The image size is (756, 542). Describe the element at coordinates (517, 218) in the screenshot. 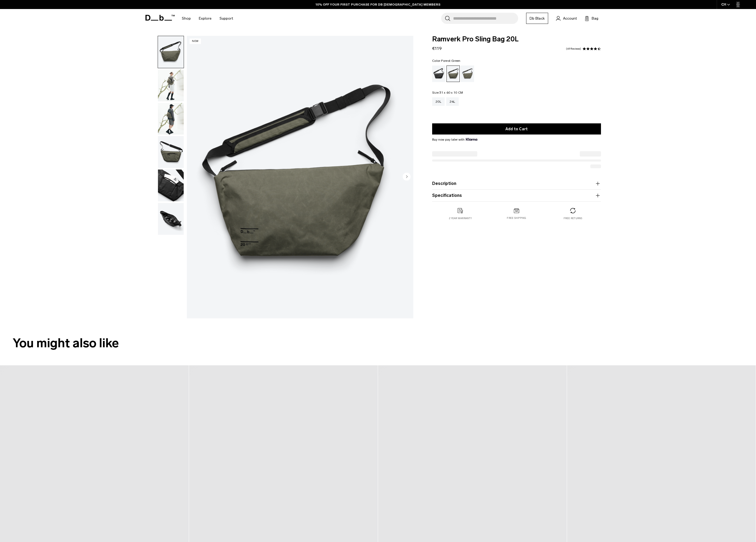

I see `p: Free shipping` at that location.